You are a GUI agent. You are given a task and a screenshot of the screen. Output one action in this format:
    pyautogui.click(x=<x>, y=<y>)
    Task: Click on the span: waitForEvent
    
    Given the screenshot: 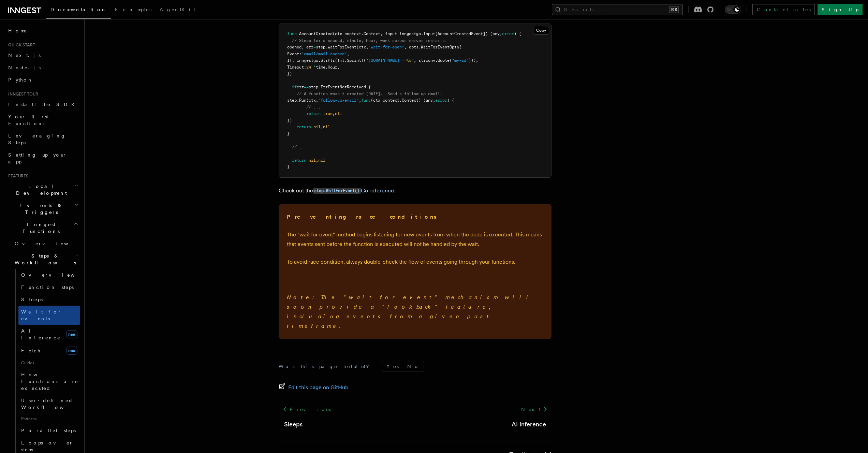 What is the action you would take?
    pyautogui.click(x=342, y=47)
    